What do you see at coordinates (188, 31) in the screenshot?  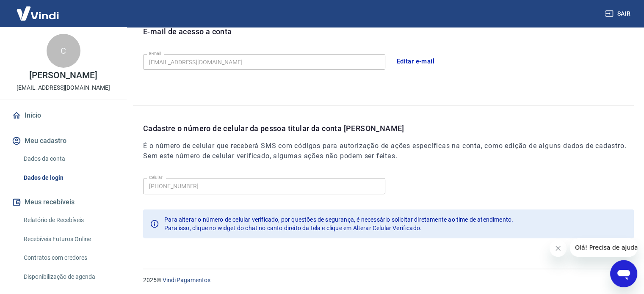 I see `p: E-mail de acesso a conta` at bounding box center [188, 31].